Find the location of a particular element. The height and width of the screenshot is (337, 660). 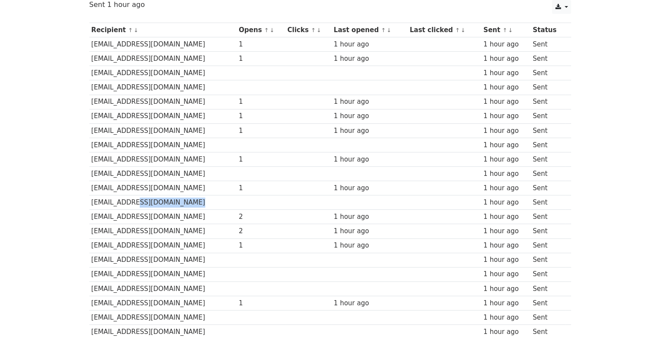

th: Last opened is located at coordinates (370, 30).